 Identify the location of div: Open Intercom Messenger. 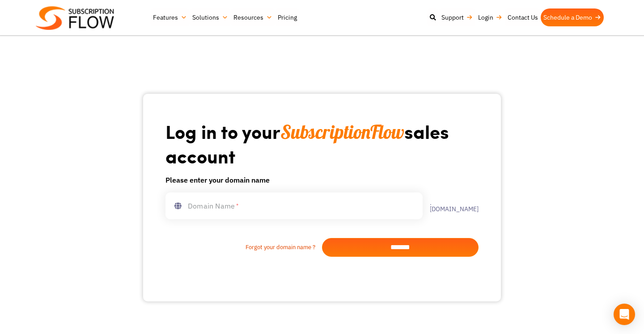
(624, 314).